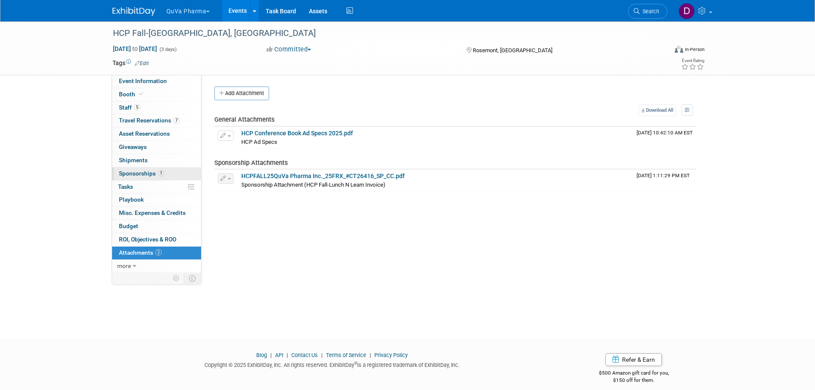  Describe the element at coordinates (687, 11) in the screenshot. I see `img: Danielle Mitchell` at that location.